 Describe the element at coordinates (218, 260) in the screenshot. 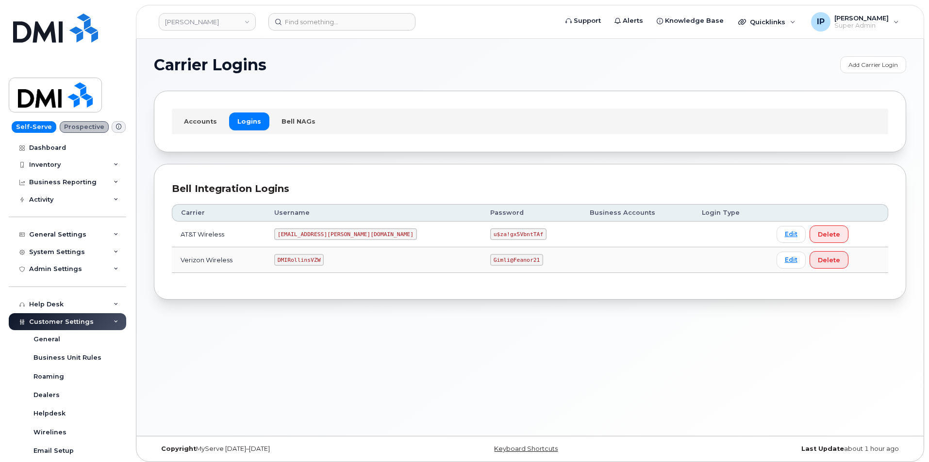

I see `td: Verizon Wireless` at that location.